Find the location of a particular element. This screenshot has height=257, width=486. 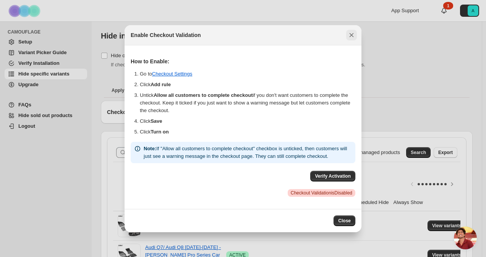

p: If "Allow all customers to complete checkout" checkbox is unticked, then customers will just see ... is located at coordinates (248, 153).